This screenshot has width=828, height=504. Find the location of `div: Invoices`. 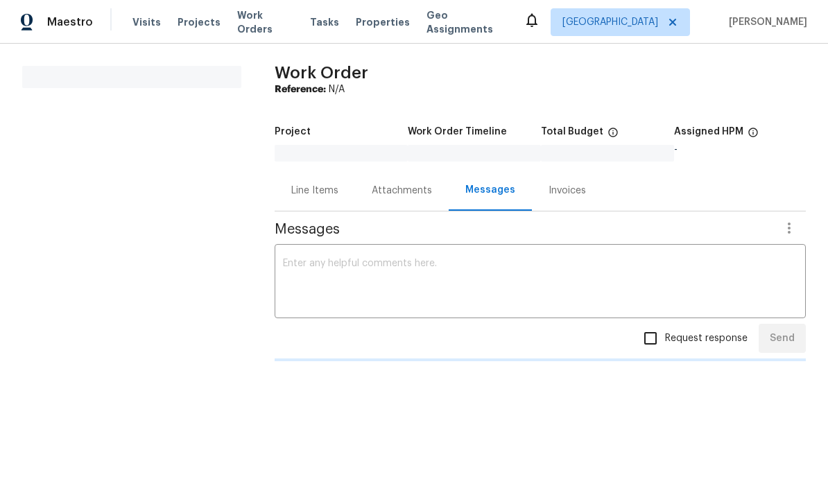

div: Invoices is located at coordinates (567, 191).